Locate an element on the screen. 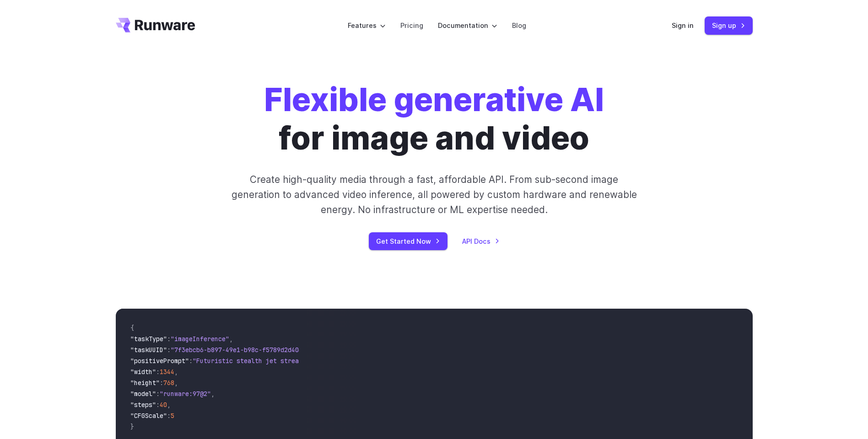  span: "Futuristic stealth jet streaking through a neon-lit cityscape with glowing purple exhaust" is located at coordinates (359, 361).